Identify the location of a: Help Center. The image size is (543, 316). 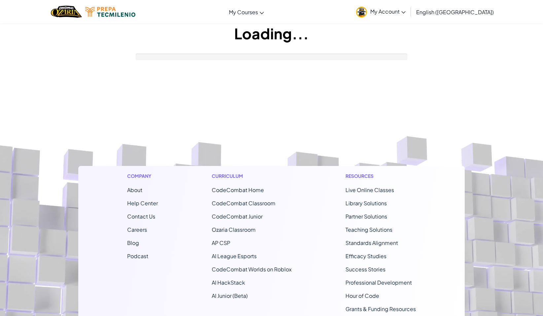
(142, 203).